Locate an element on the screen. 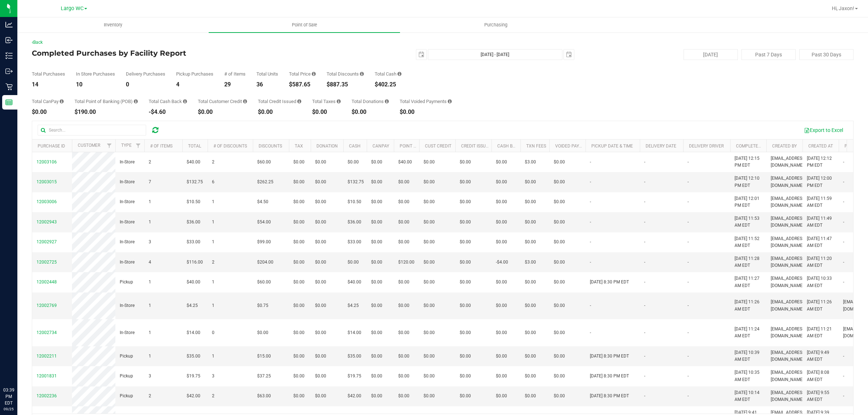  span: 12002769 is located at coordinates (47, 305).